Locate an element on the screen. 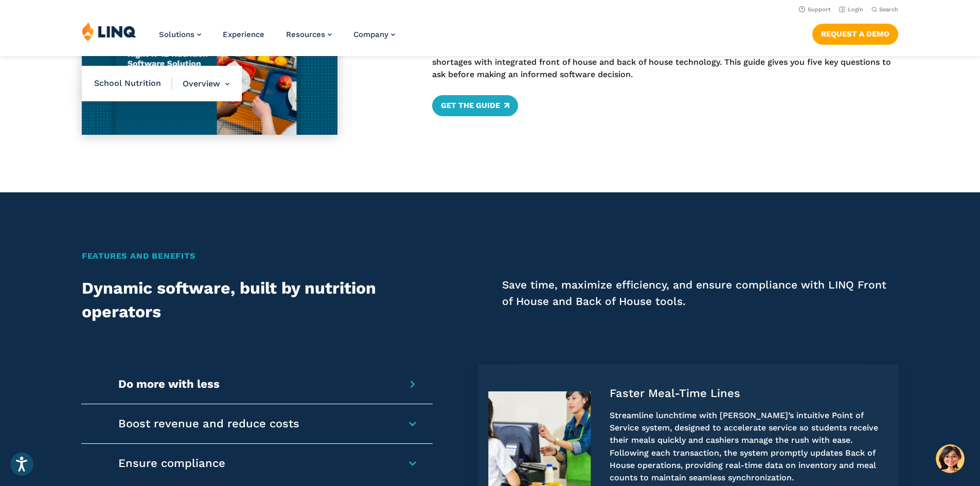 This screenshot has height=486, width=980. a: Solutions is located at coordinates (180, 34).